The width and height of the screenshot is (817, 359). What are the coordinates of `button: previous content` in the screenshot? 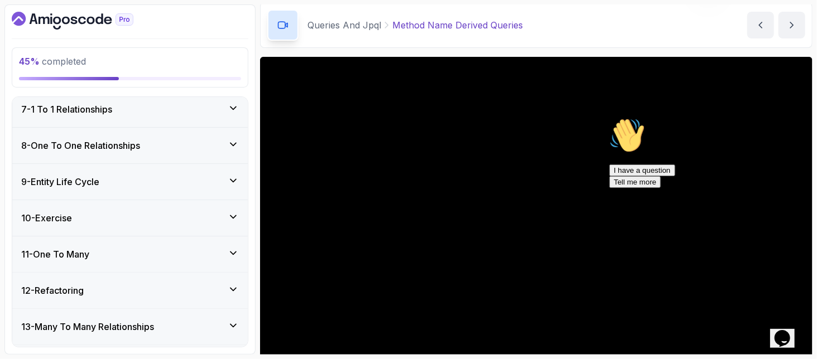 It's located at (760, 25).